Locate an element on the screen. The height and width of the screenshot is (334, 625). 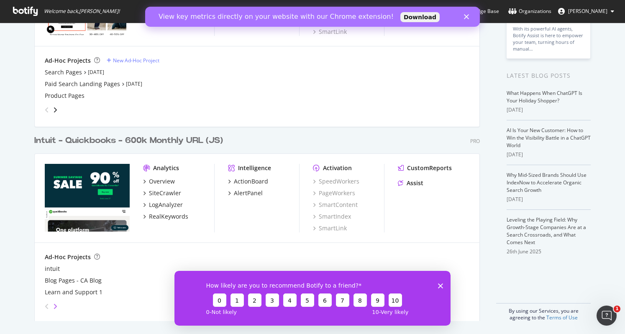
img: quickbooks.intuit.com is located at coordinates (87, 198).